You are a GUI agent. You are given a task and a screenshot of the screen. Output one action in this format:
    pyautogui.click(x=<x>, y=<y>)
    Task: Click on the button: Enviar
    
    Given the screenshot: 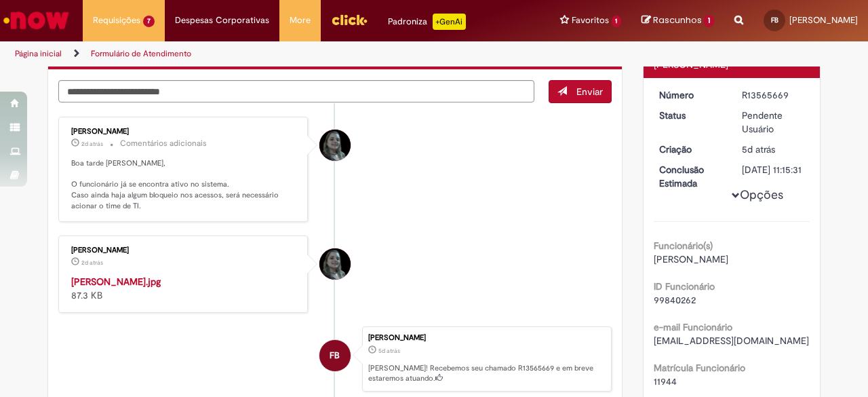 What is the action you would take?
    pyautogui.click(x=580, y=92)
    